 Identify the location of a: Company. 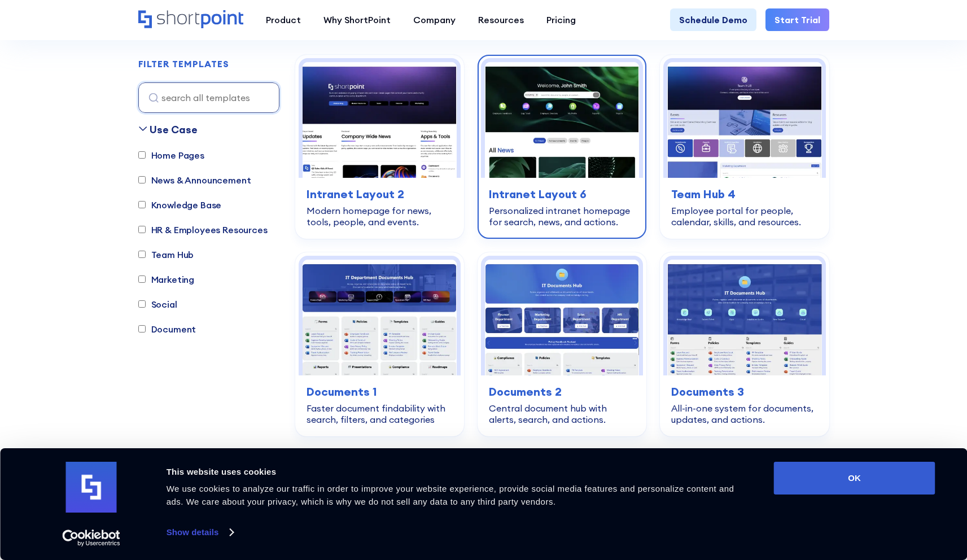
(434, 20).